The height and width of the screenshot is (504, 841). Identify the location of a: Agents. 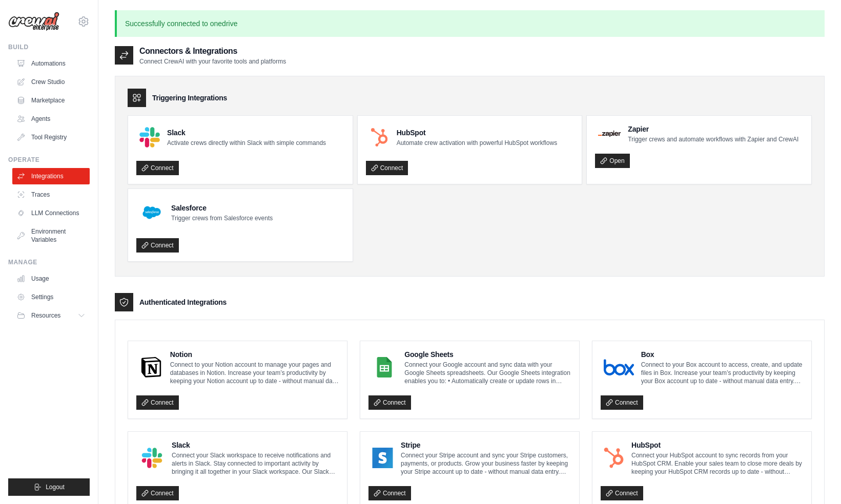
(51, 119).